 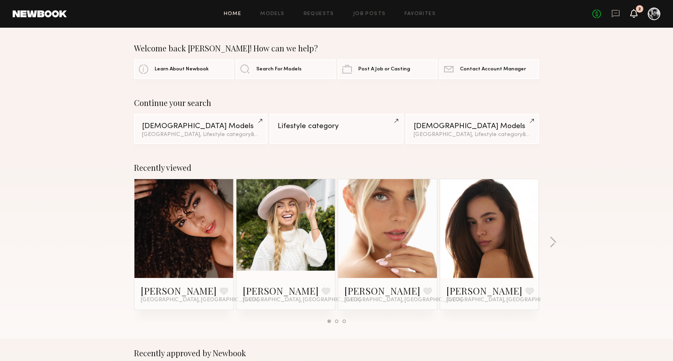 I want to click on div: Recently approved by Newbook, so click(x=337, y=353).